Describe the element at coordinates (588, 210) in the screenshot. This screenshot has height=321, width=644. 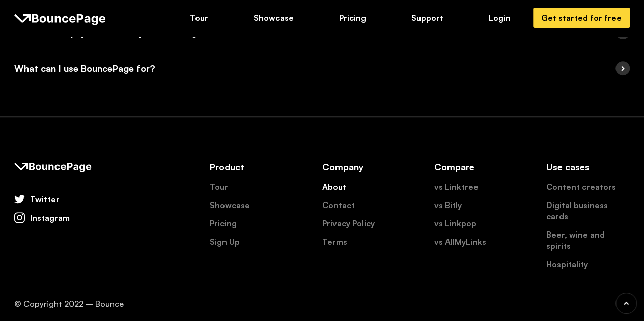
I see `a: Digital business cards` at that location.